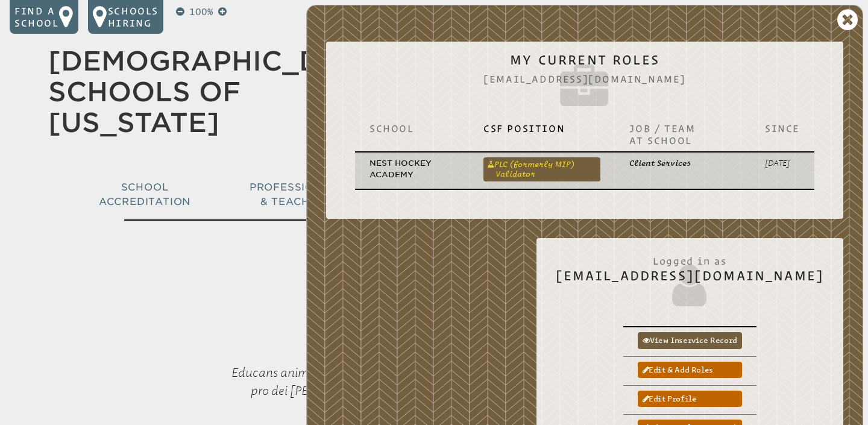 Image resolution: width=868 pixels, height=425 pixels. I want to click on span: Professional Development & Teacher Certification, so click(338, 194).